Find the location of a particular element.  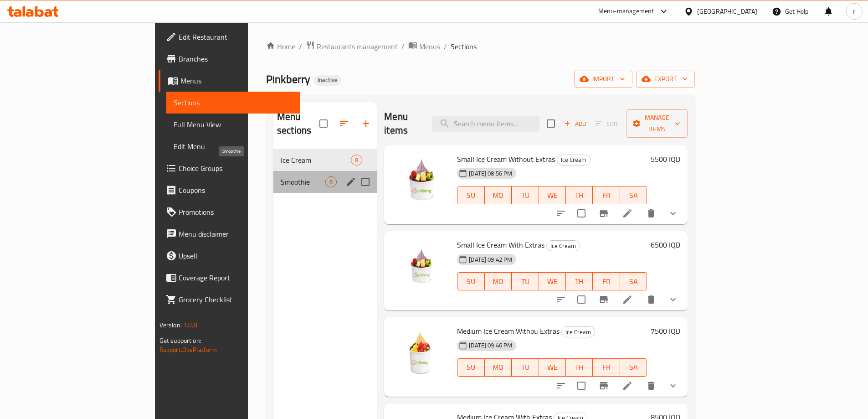

span: Restaurants management is located at coordinates (357, 46).